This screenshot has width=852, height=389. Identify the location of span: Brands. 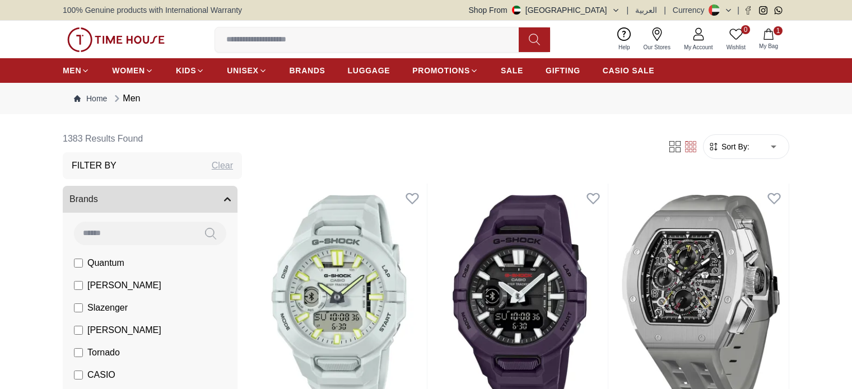
(83, 199).